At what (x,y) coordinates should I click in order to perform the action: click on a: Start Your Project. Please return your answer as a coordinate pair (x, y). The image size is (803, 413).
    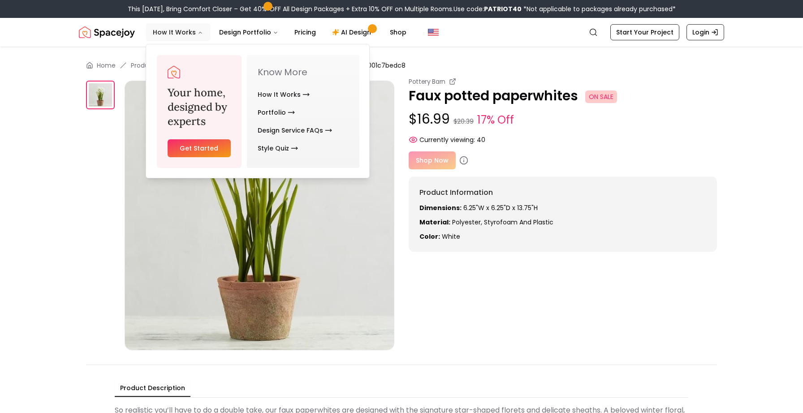
    Looking at the image, I should click on (645, 32).